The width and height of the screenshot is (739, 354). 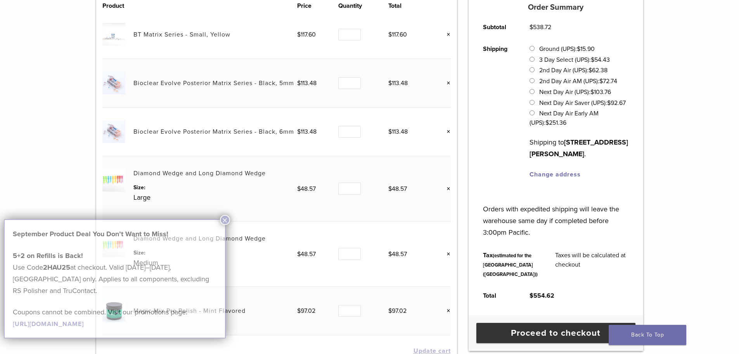 What do you see at coordinates (215, 197) in the screenshot?
I see `p: Large` at bounding box center [215, 197].